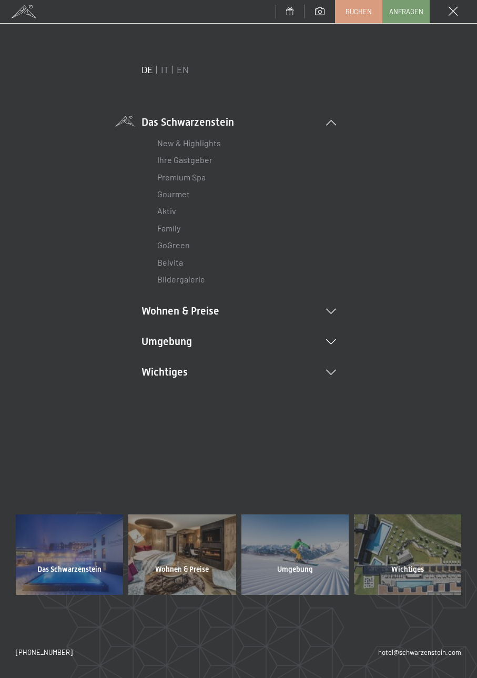  Describe the element at coordinates (406, 12) in the screenshot. I see `span: Anfragen` at that location.